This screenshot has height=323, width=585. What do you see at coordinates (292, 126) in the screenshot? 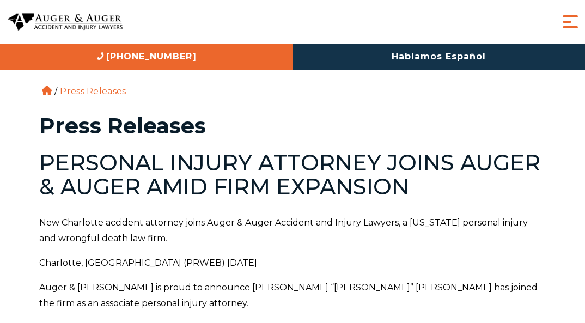
I see `h1: Press Releases` at bounding box center [292, 126].